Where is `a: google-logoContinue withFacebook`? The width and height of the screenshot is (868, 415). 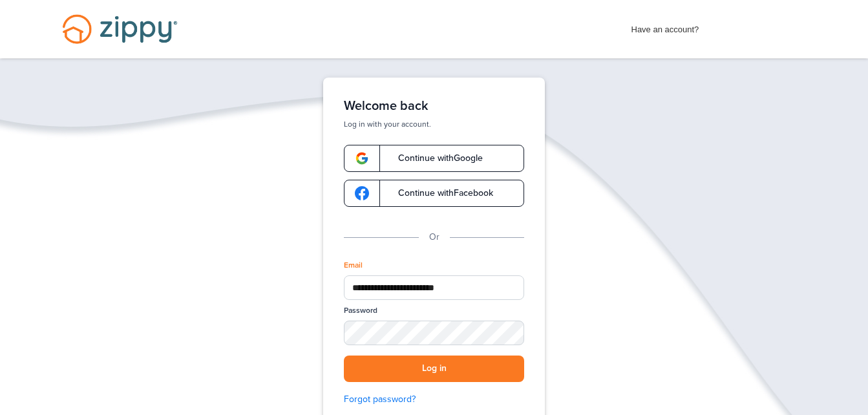
a: google-logoContinue withFacebook is located at coordinates (434, 193).